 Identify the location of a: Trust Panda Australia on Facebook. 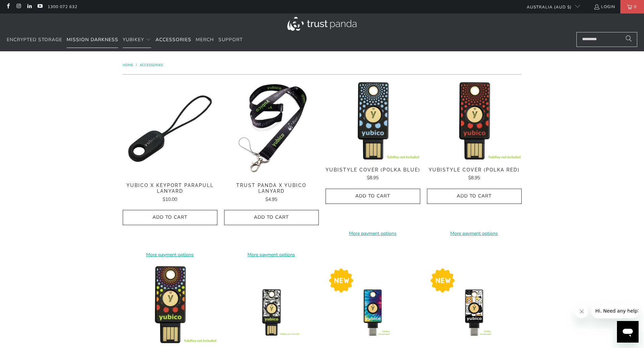
(8, 7).